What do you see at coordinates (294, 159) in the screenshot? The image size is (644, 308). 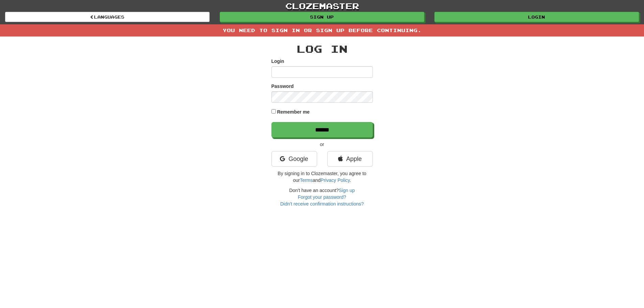 I see `a: Google` at bounding box center [294, 159].